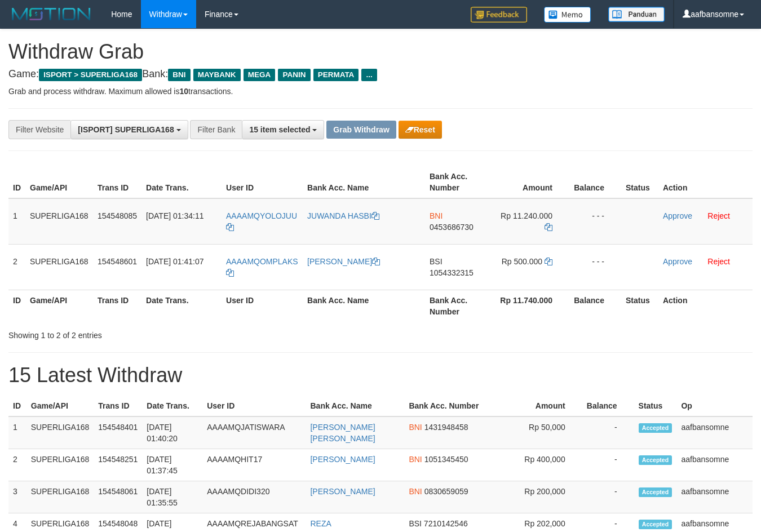 Image resolution: width=761 pixels, height=532 pixels. Describe the element at coordinates (259, 75) in the screenshot. I see `span: MEGA` at that location.